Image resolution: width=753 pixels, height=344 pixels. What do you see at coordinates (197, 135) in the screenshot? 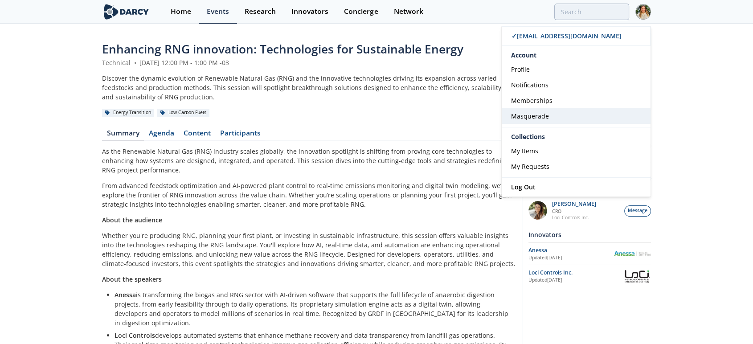
I see `a: Content` at bounding box center [197, 135].